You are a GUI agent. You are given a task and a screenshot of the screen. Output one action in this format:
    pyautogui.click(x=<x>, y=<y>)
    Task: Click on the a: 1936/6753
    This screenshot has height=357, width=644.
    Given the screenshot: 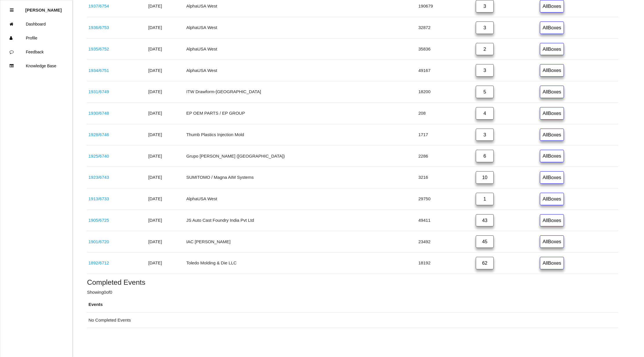 What is the action you would take?
    pyautogui.click(x=98, y=27)
    